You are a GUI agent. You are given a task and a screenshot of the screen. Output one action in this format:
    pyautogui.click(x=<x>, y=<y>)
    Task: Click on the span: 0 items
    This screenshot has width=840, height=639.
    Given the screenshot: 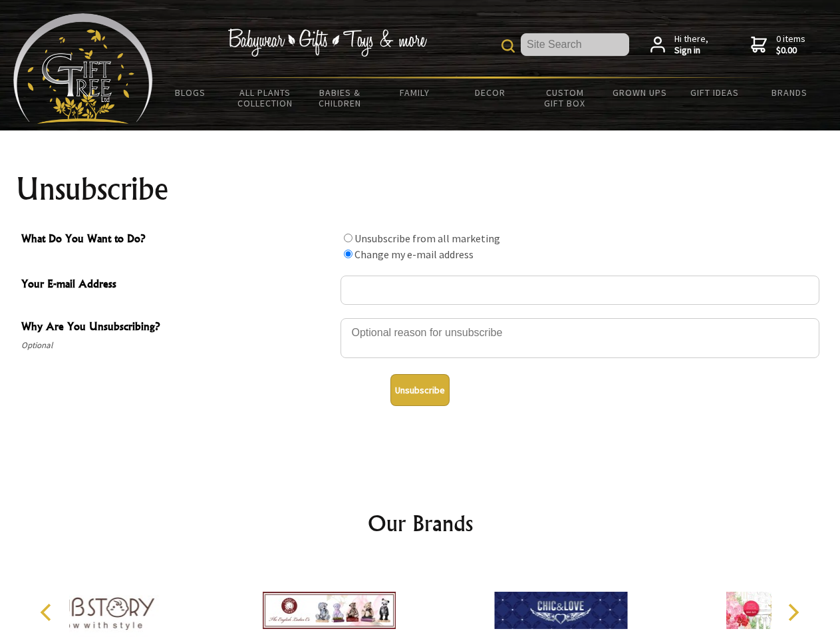 What is the action you would take?
    pyautogui.click(x=791, y=44)
    